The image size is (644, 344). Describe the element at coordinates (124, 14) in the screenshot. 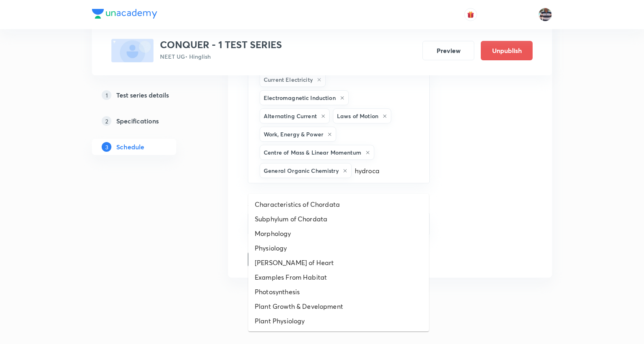

I see `img: Company Logo` at that location.